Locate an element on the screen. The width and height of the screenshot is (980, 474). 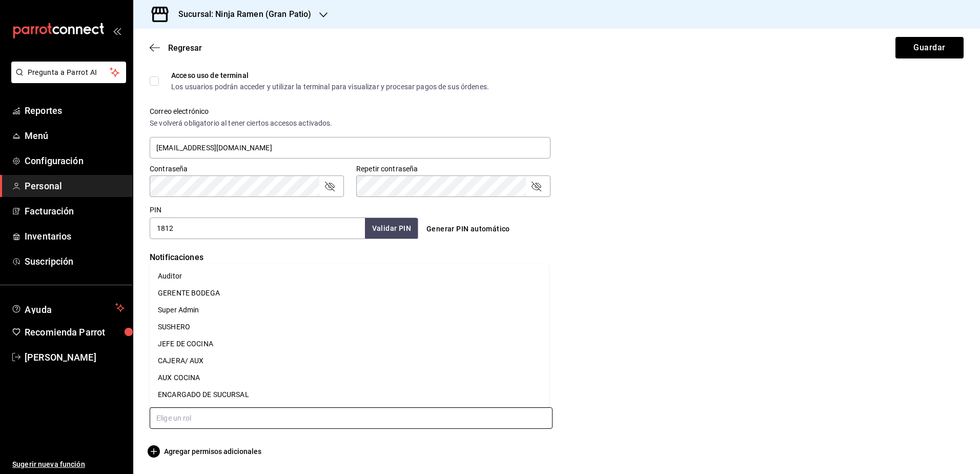
span: Menú is located at coordinates (74, 135).